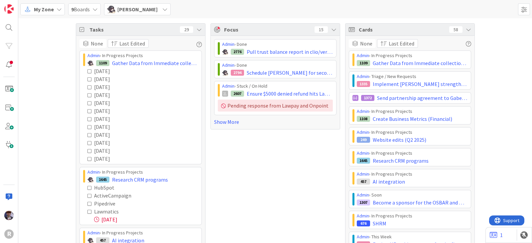 This screenshot has width=532, height=243. Describe the element at coordinates (22, 5) in the screenshot. I see `span: Support` at that location.